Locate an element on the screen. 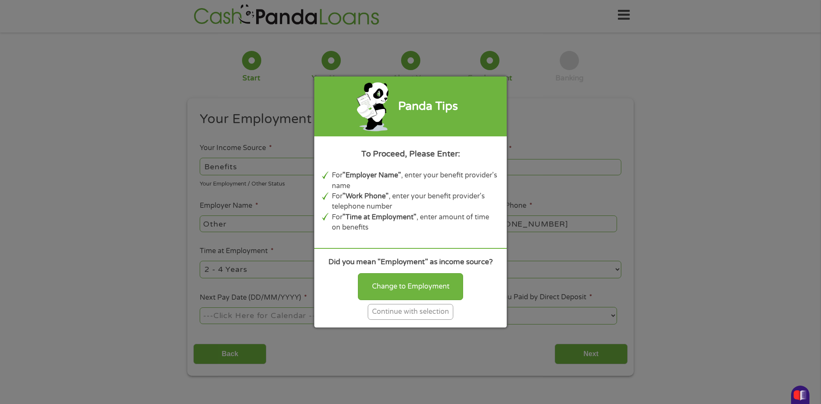  b: "Time at Employment" is located at coordinates (379, 217).